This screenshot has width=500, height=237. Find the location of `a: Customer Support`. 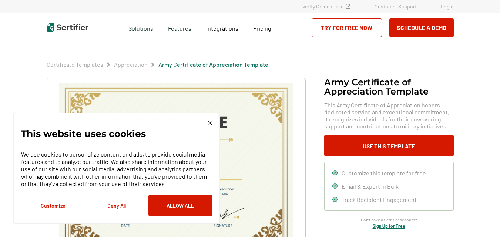

a: Customer Support is located at coordinates (395, 6).